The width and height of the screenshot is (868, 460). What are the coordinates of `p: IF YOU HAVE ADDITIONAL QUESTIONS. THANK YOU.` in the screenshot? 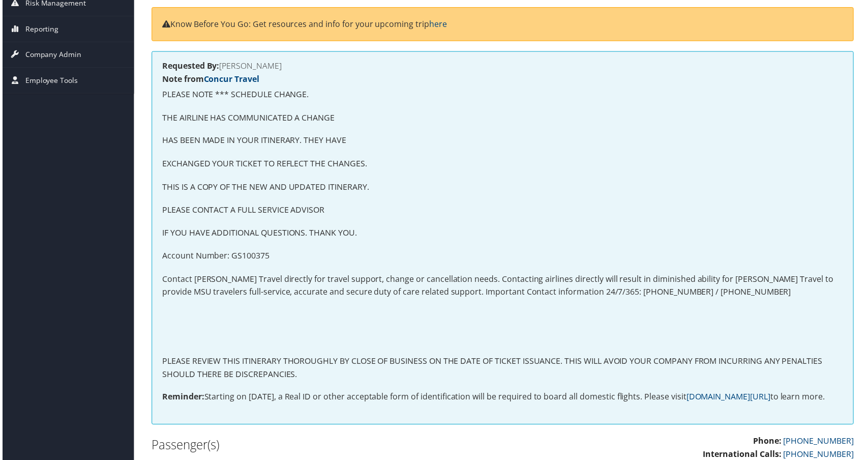 It's located at (503, 235).